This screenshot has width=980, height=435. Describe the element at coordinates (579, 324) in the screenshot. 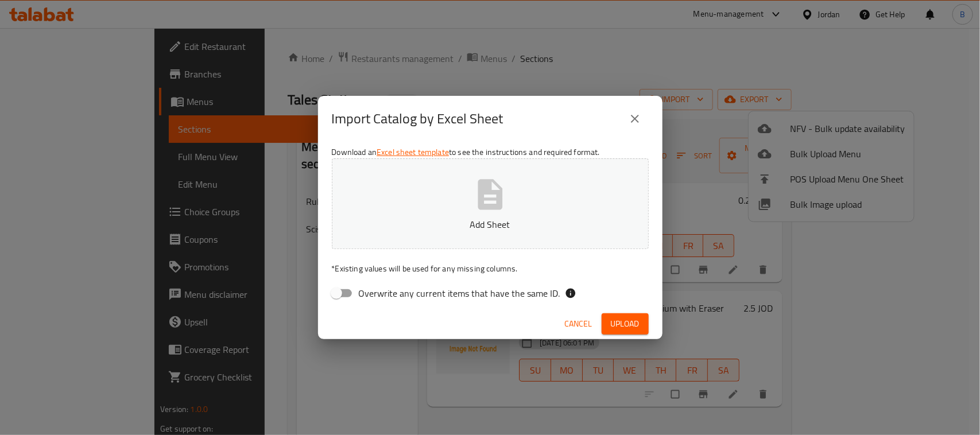

I see `span: Cancel` at that location.